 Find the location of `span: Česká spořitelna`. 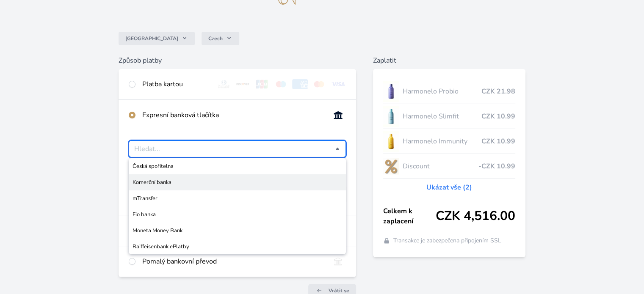

span: Česká spořitelna is located at coordinates (237, 166).